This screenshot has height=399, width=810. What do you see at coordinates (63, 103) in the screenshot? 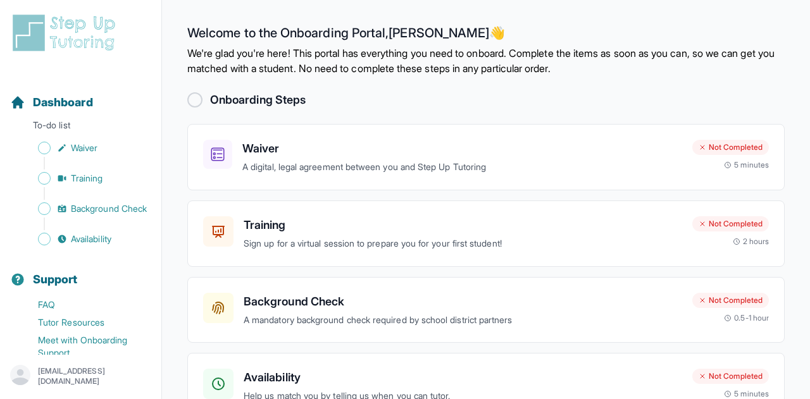
I see `span: Dashboard` at bounding box center [63, 103].